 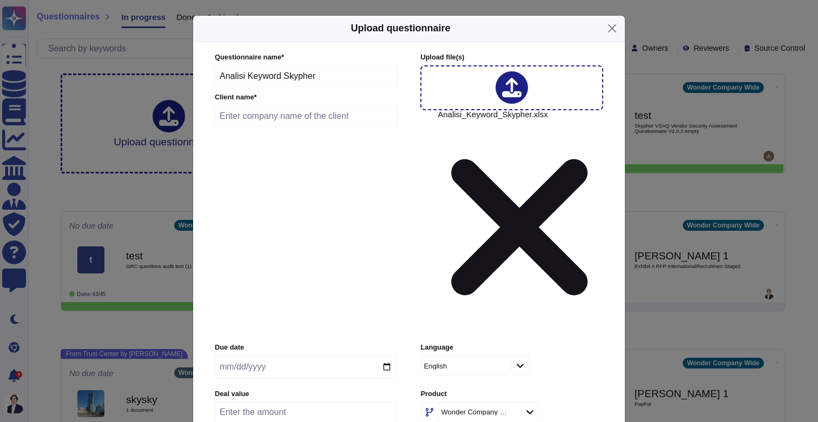 What do you see at coordinates (306, 367) in the screenshot?
I see `input: Due date` at bounding box center [306, 367].